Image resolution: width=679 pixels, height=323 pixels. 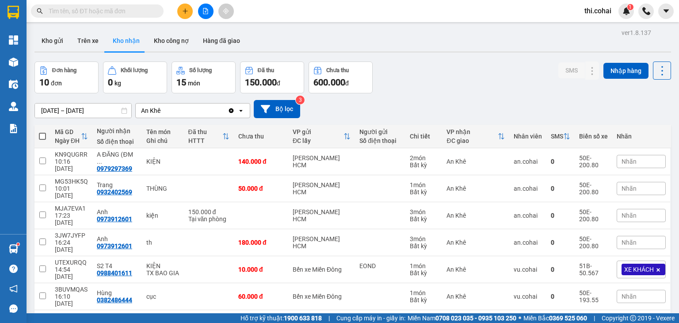 I want to click on div: Chi tiết, so click(x=424, y=136).